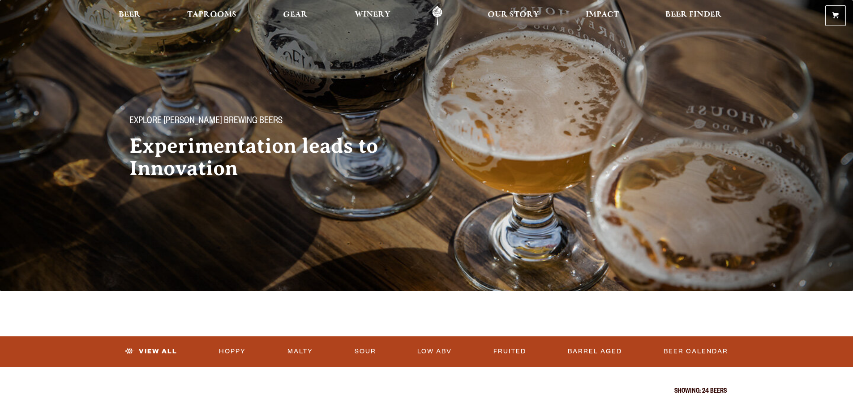  I want to click on a: Odell Home, so click(437, 16).